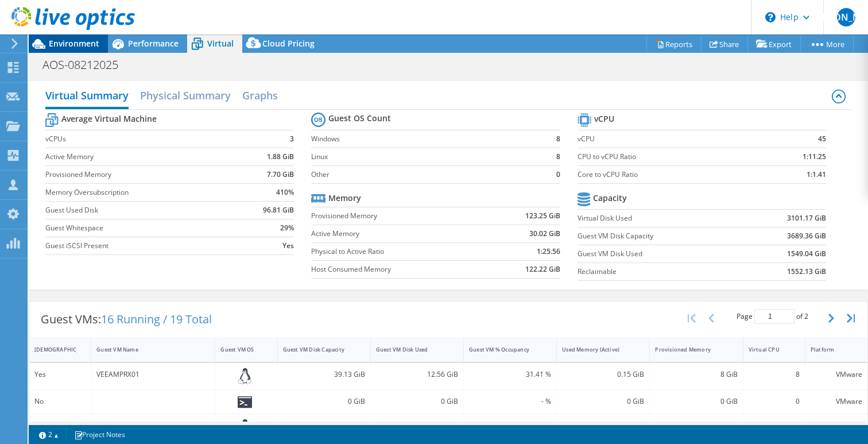 Image resolution: width=868 pixels, height=444 pixels. What do you see at coordinates (429, 139) in the screenshot?
I see `label: Windows` at bounding box center [429, 139].